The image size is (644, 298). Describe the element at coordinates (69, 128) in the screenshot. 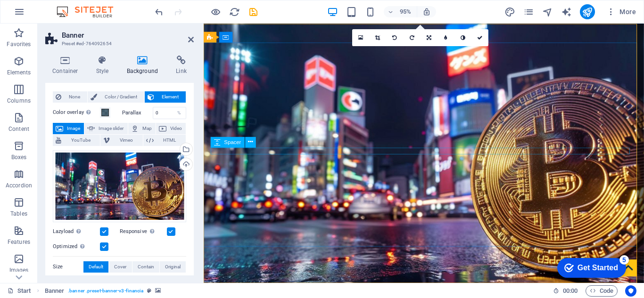

I see `button: Image` at that location.